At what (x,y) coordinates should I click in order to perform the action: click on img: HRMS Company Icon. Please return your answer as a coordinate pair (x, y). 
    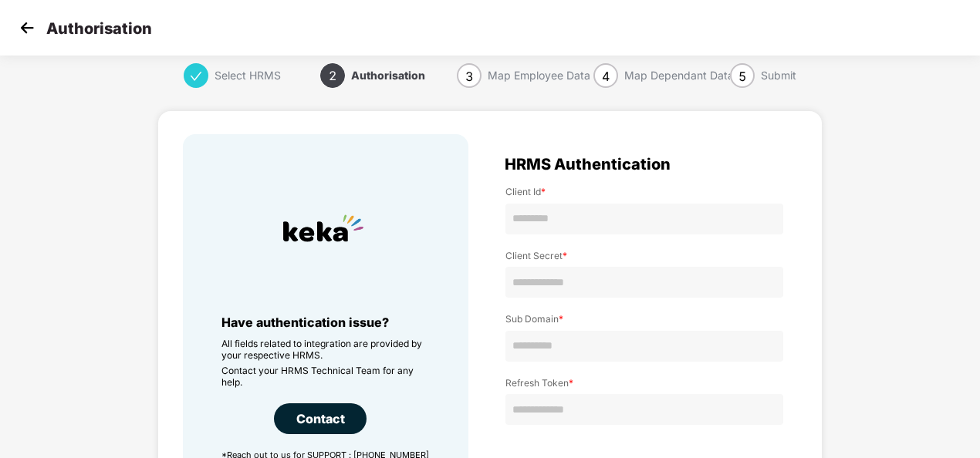
    Looking at the image, I should click on (323, 228).